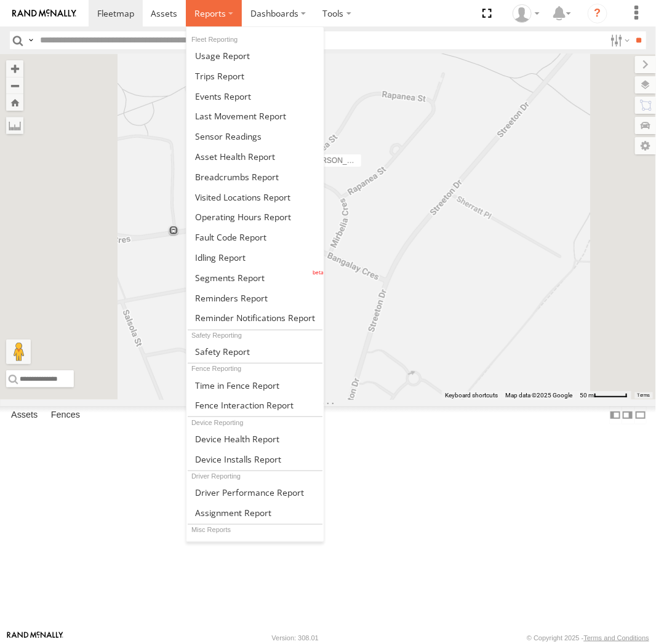  I want to click on span: Map data ©2025 Google, so click(538, 395).